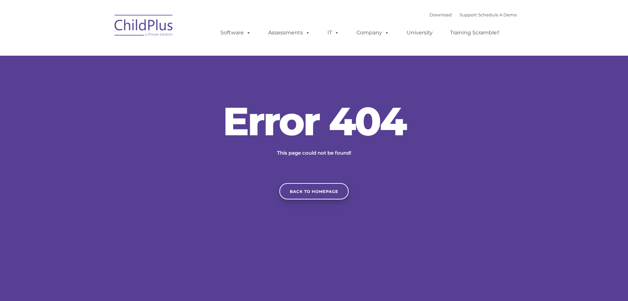 This screenshot has height=301, width=628. What do you see at coordinates (468, 15) in the screenshot?
I see `a: Support` at bounding box center [468, 15].